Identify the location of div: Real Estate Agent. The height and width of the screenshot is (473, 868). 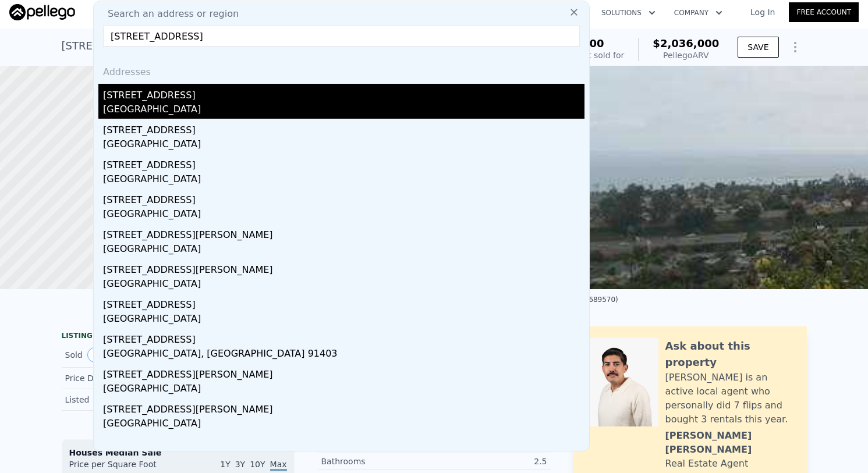
(707, 464).